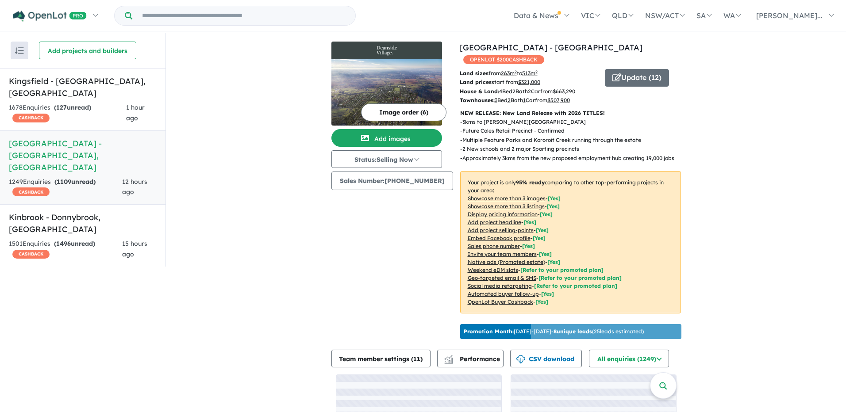 The image size is (846, 412). Describe the element at coordinates (571, 131) in the screenshot. I see `p: - Future Coles Retail Precinct - Confirmed` at that location.